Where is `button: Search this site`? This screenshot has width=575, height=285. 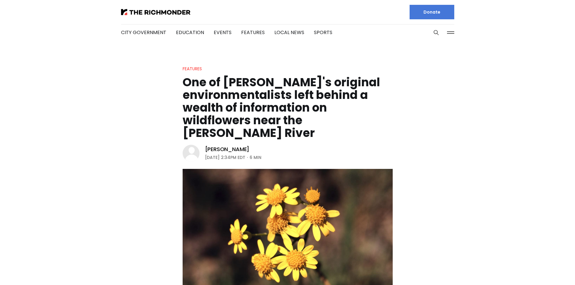
button: Search this site is located at coordinates (436, 33).